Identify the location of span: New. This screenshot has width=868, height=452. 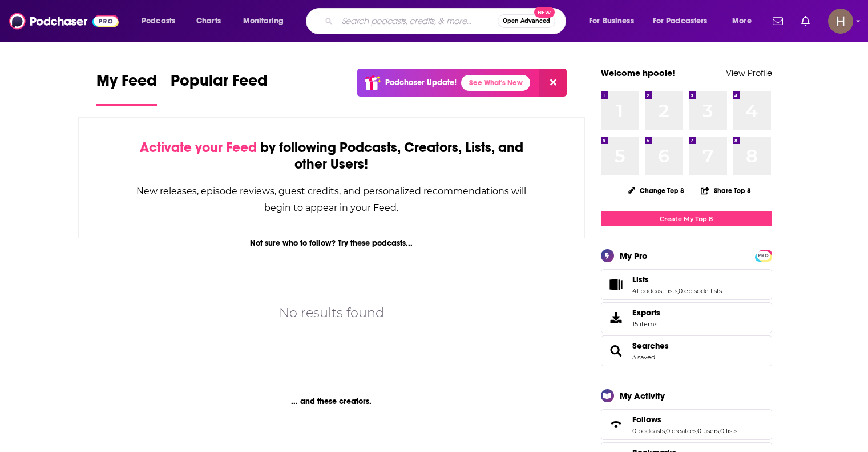
(545, 12).